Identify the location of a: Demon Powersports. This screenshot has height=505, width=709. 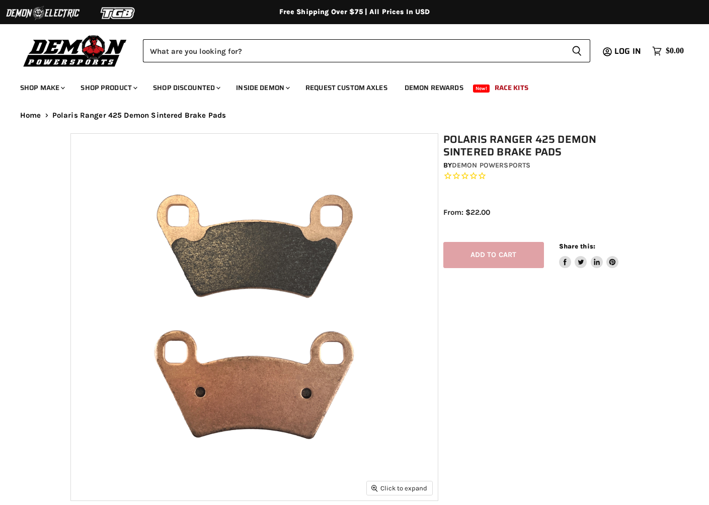
(491, 165).